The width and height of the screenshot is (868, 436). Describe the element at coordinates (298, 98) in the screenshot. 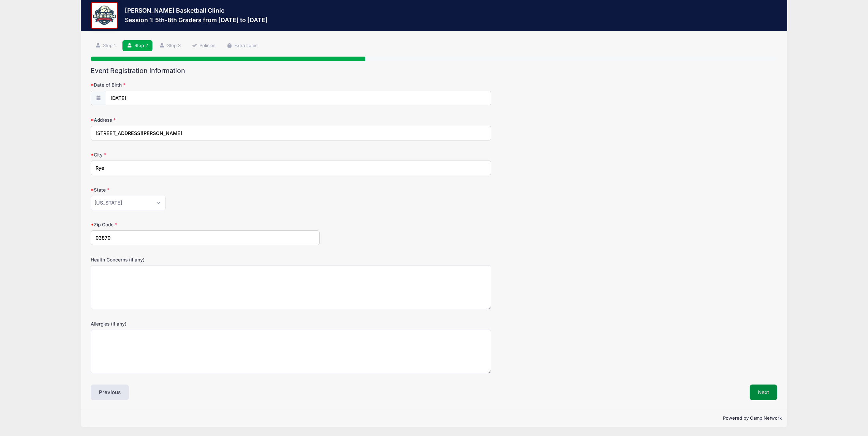

I see `input: mm/dd/yyyy` at that location.